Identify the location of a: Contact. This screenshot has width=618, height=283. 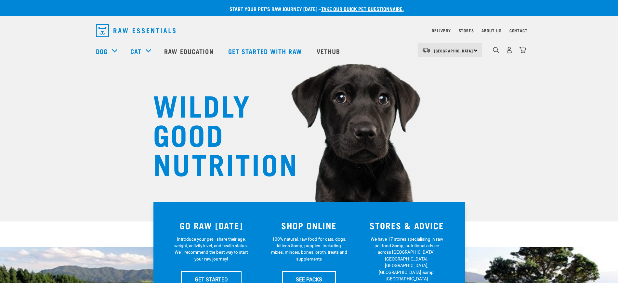
(519, 30).